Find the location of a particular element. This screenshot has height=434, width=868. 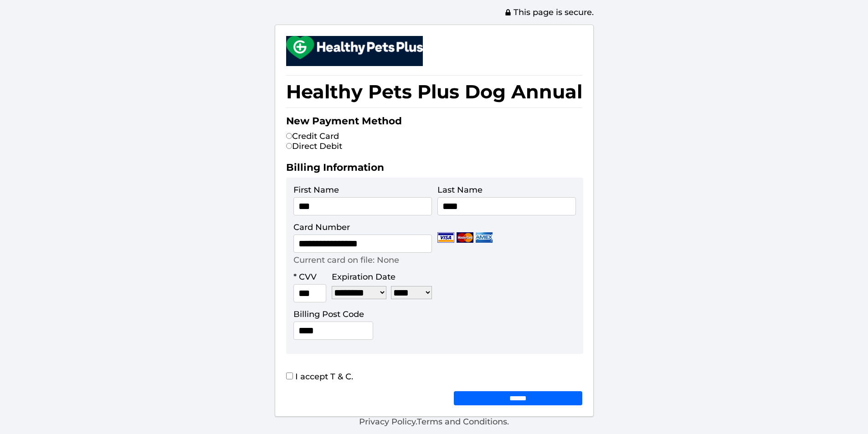

input: Direct Debit is located at coordinates (289, 146).